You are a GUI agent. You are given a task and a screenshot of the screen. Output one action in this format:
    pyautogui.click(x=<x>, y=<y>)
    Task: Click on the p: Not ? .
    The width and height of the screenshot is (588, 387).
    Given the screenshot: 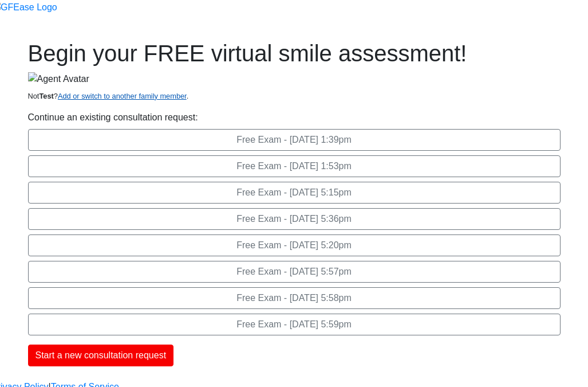 What is the action you would take?
    pyautogui.click(x=294, y=96)
    